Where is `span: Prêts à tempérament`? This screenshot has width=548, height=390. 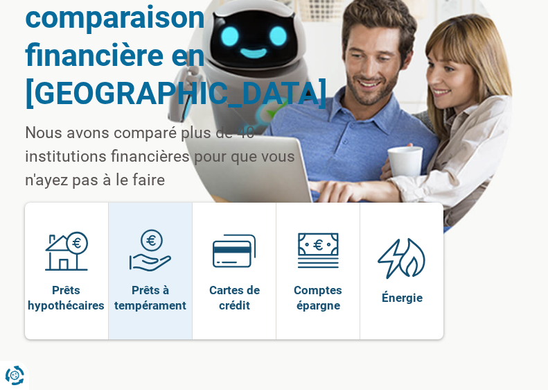
span: Prêts à tempérament is located at coordinates (150, 297).